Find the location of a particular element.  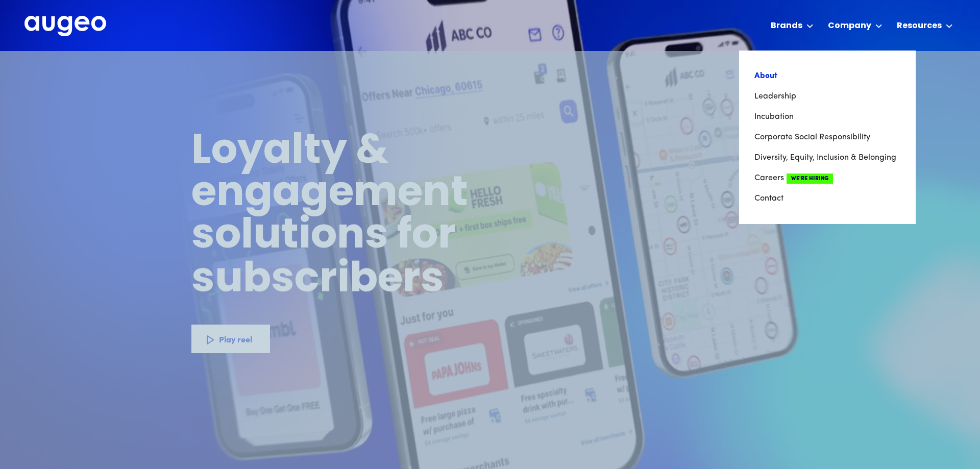

a: Contact is located at coordinates (827, 198).